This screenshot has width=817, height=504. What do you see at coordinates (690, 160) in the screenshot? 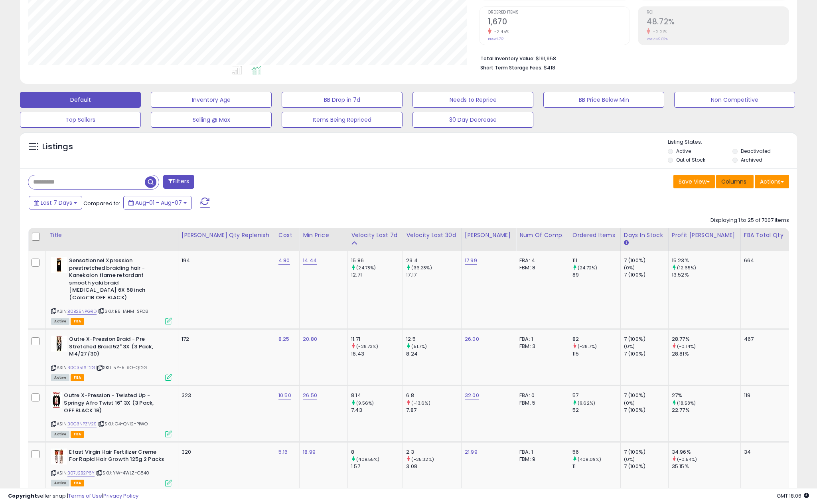
I see `label: Out of Stock` at bounding box center [690, 160].